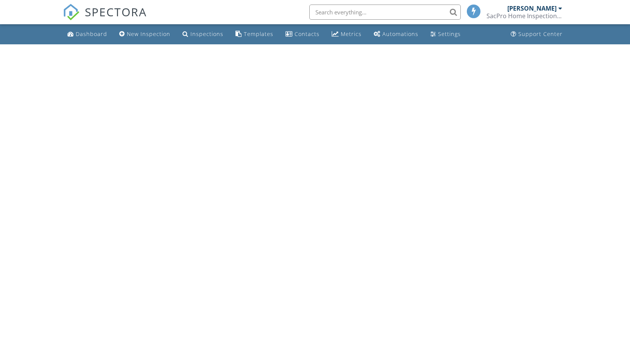 This screenshot has height=341, width=630. What do you see at coordinates (254, 34) in the screenshot?
I see `a: Templates` at bounding box center [254, 34].